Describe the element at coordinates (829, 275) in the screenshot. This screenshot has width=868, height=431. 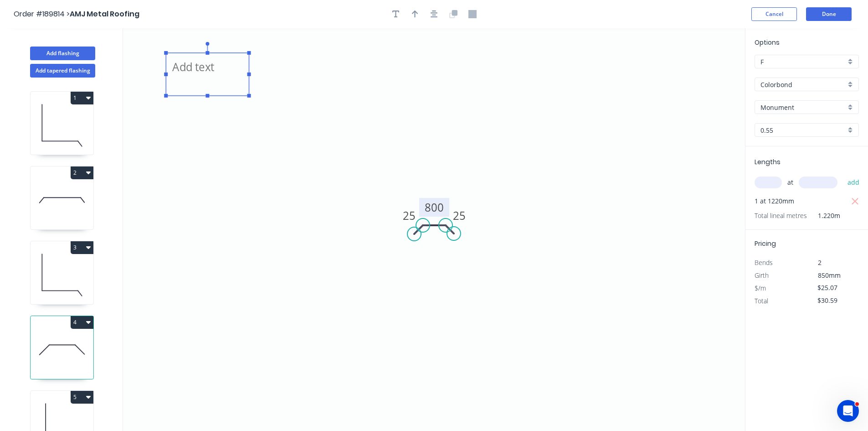
I see `span: 850mm` at that location.